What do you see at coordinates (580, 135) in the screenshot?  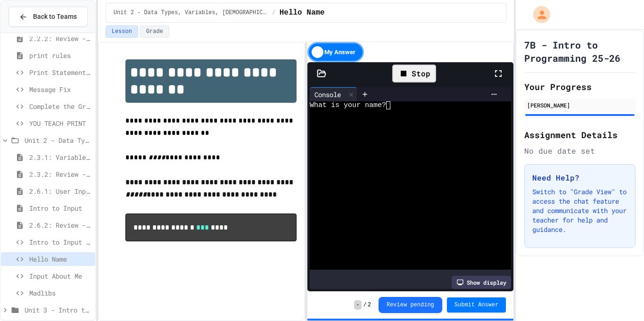 I see `h2: Assignment Details` at bounding box center [580, 135].